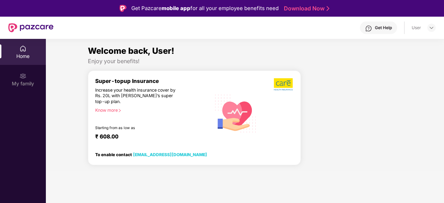 This screenshot has height=203, width=444. I want to click on a: Download Now, so click(305, 8).